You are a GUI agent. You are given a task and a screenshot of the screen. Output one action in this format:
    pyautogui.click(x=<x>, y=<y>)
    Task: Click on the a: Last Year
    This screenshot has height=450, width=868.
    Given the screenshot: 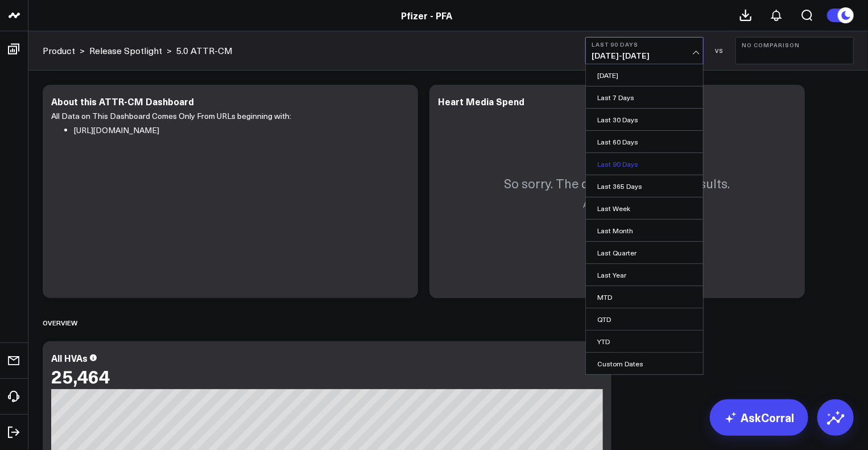 What is the action you would take?
    pyautogui.click(x=644, y=275)
    